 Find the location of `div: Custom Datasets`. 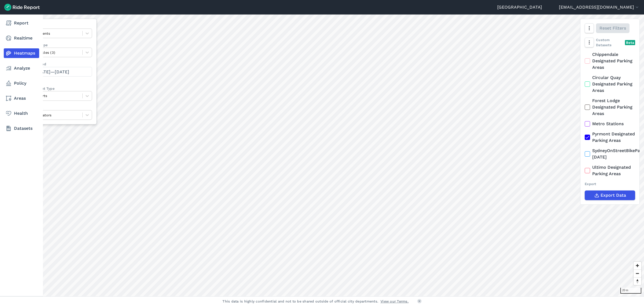

div: Custom Datasets is located at coordinates (610, 42).